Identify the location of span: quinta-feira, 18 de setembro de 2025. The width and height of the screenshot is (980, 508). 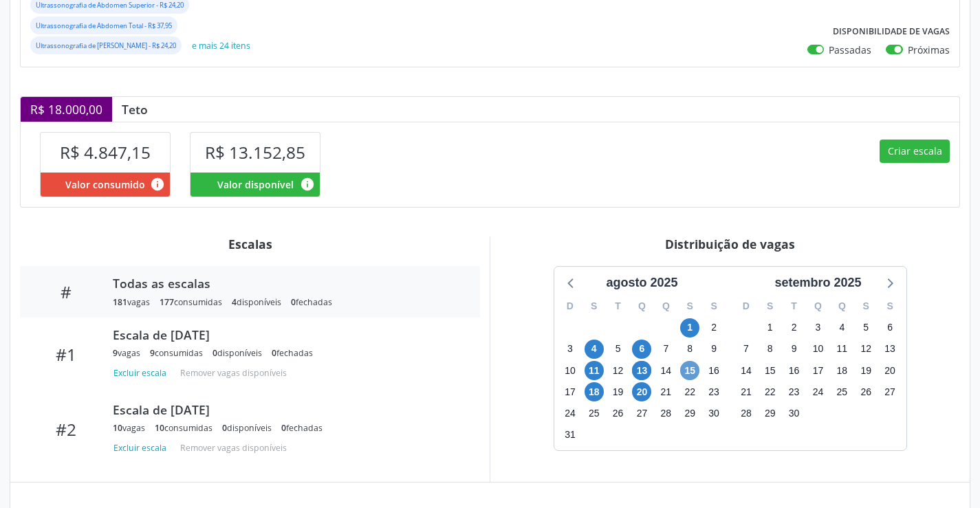
(842, 370).